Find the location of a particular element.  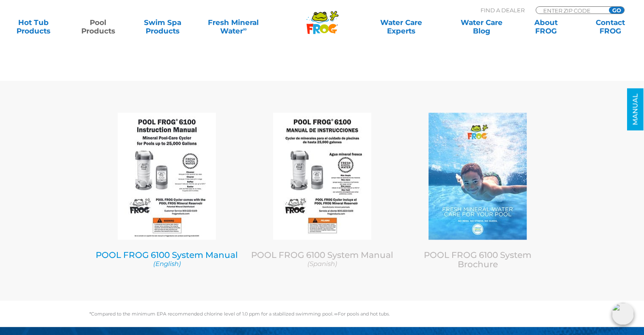

img: PoolFrog-Brochure-2021 is located at coordinates (478, 176).